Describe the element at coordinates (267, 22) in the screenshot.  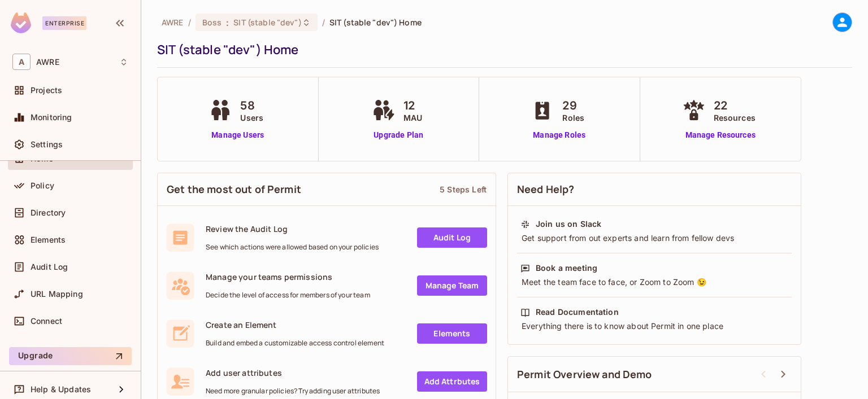
I see `span: SIT (stable "dev")` at that location.